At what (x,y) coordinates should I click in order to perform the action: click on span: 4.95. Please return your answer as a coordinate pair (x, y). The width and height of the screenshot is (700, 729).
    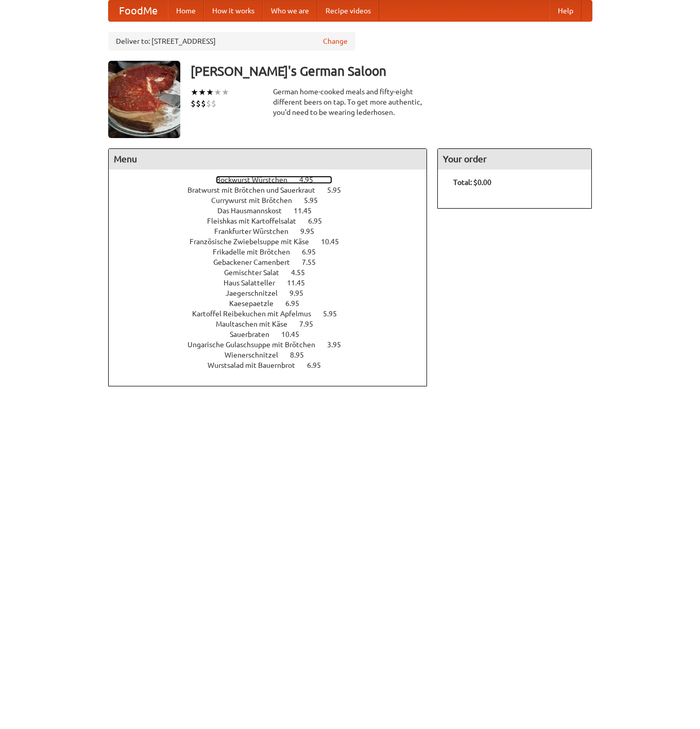
    Looking at the image, I should click on (311, 180).